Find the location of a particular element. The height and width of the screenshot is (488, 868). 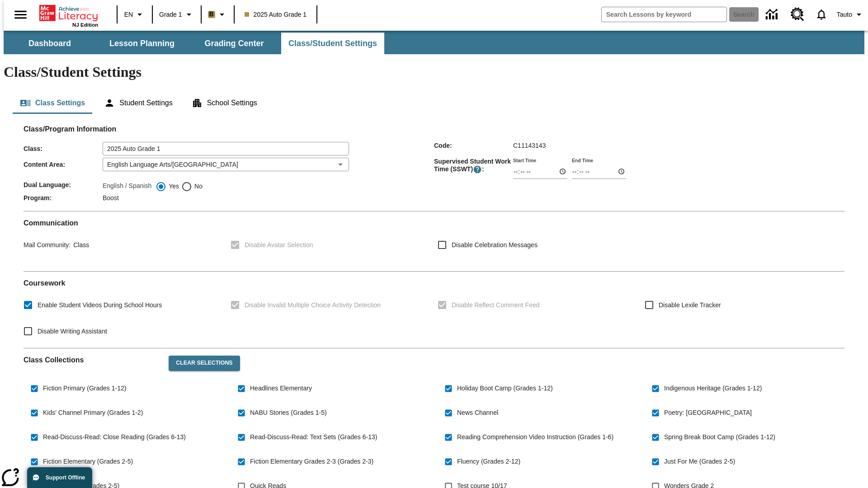

span: Fiction Primary (Grades 1-12) is located at coordinates (85, 389).